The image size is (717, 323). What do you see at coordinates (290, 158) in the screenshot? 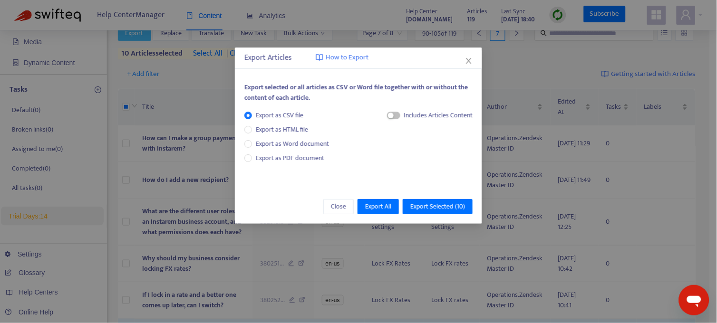
I see `span: Export as PDF document` at bounding box center [290, 158].